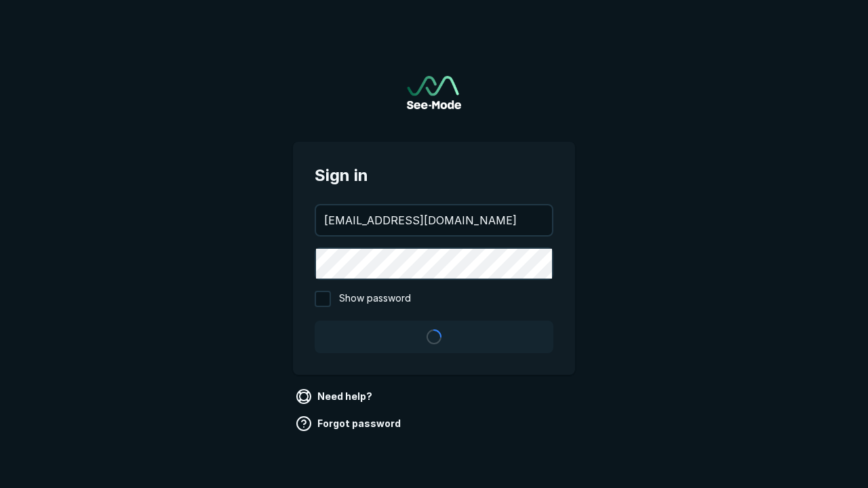 The width and height of the screenshot is (868, 488). What do you see at coordinates (434, 176) in the screenshot?
I see `span: Sign in` at bounding box center [434, 176].